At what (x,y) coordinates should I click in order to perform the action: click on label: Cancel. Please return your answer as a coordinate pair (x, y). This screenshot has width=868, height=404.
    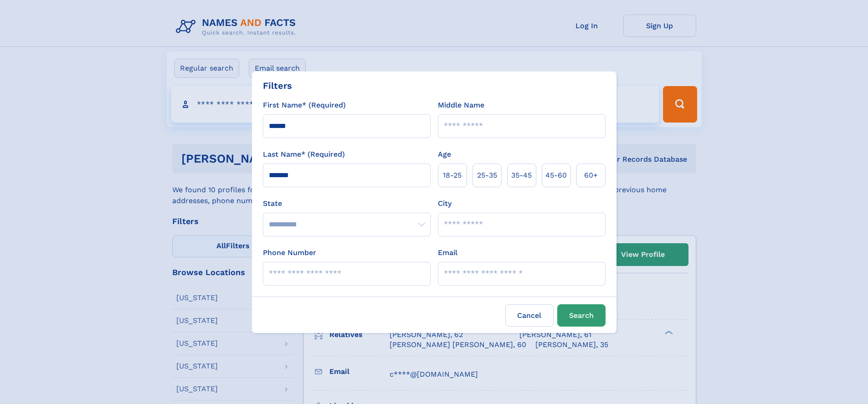
    Looking at the image, I should click on (530, 316).